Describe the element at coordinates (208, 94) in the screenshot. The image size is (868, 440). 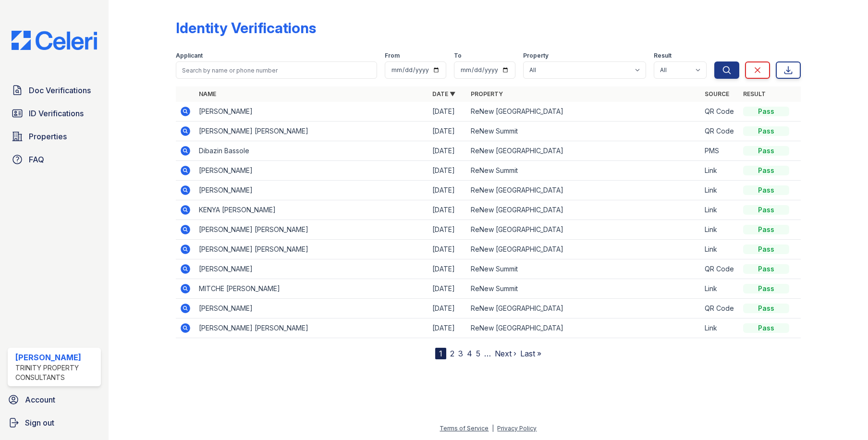
I see `a: Name` at that location.